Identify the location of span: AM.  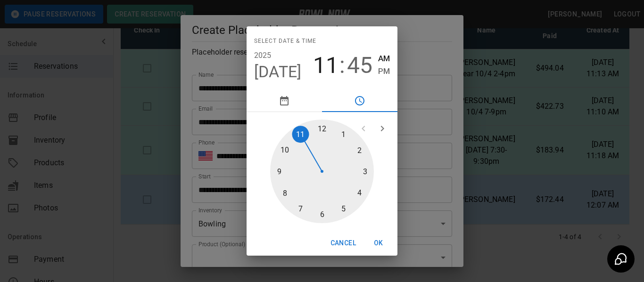
(384, 58).